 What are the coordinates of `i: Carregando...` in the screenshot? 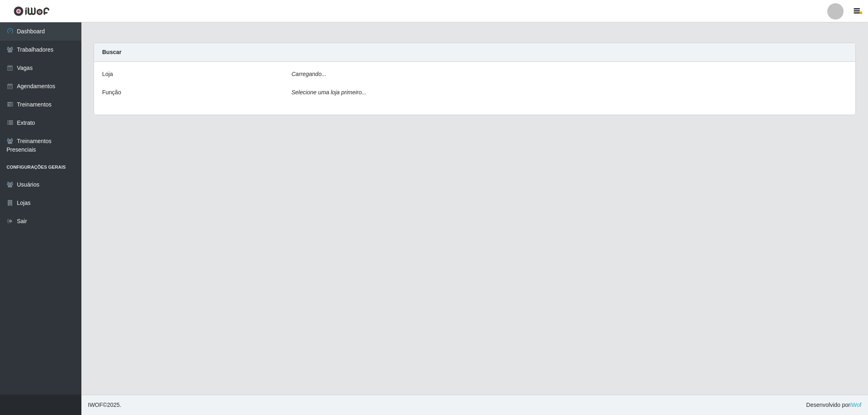 It's located at (309, 74).